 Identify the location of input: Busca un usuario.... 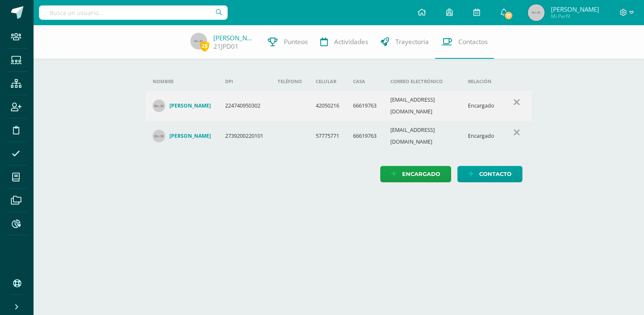
(134, 13).